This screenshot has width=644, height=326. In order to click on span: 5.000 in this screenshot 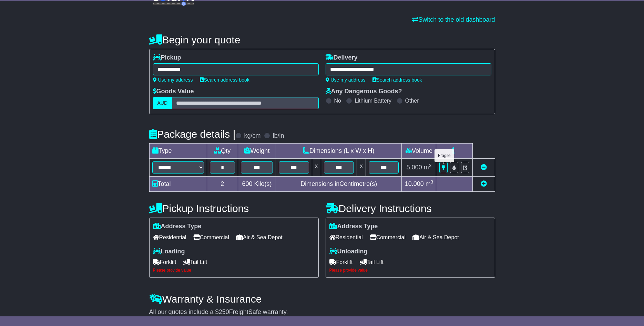, I will do `click(414, 167)`.